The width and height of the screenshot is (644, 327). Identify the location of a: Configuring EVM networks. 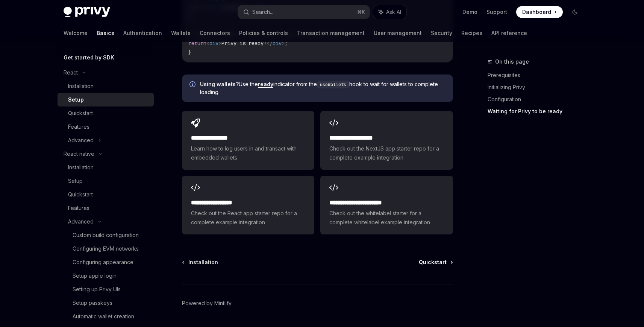
(106, 249).